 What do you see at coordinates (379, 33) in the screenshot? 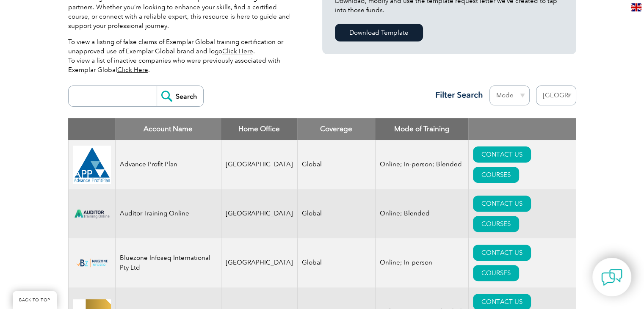
I see `a: Download Template` at bounding box center [379, 33].